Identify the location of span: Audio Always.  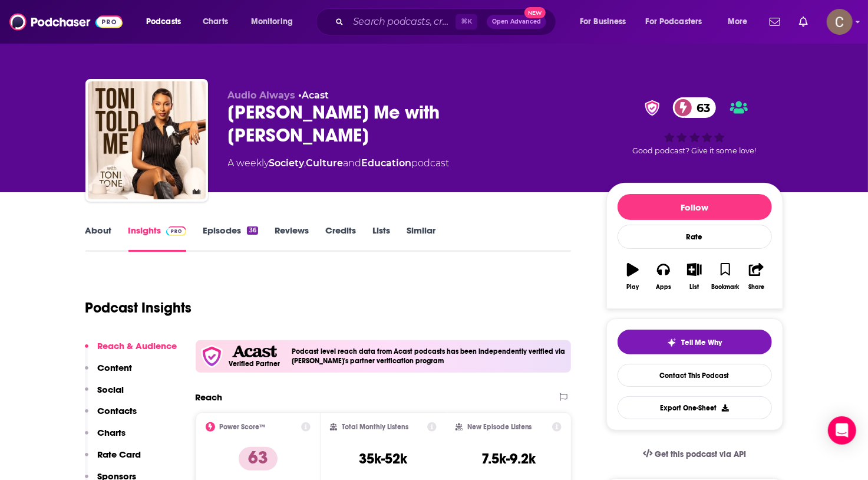
(262, 95).